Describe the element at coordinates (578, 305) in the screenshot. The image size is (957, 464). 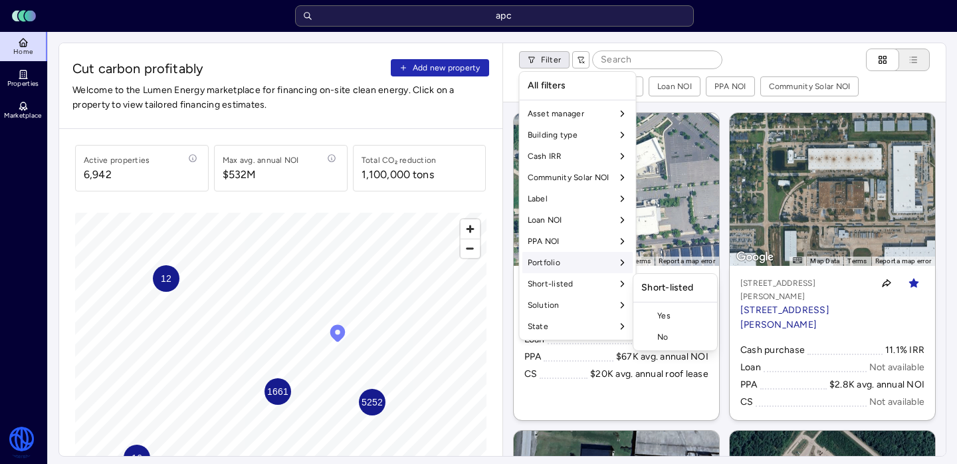
I see `div: Solution` at that location.